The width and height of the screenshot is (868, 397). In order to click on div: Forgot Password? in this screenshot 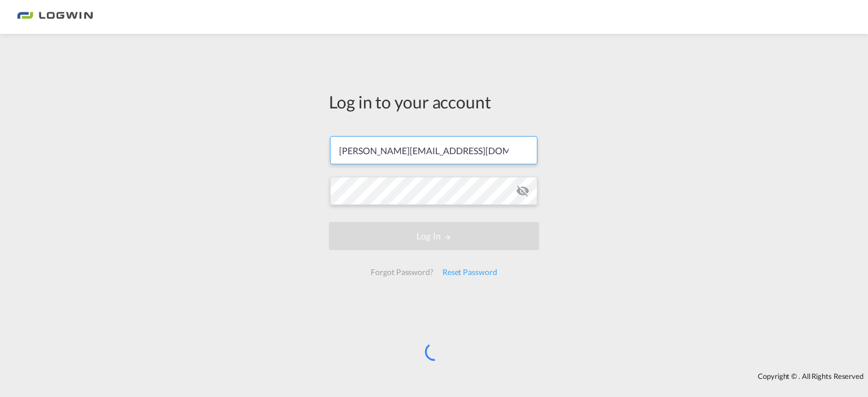, I will do `click(401, 272)`.